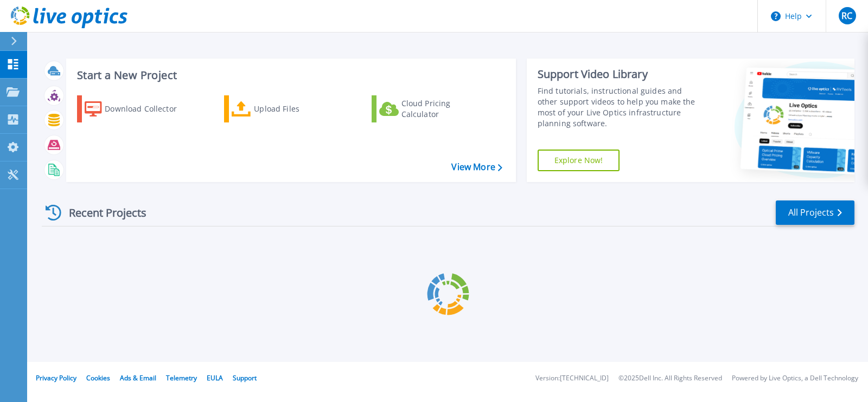  Describe the element at coordinates (445, 109) in the screenshot. I see `div: Cloud Pricing Calculator` at that location.